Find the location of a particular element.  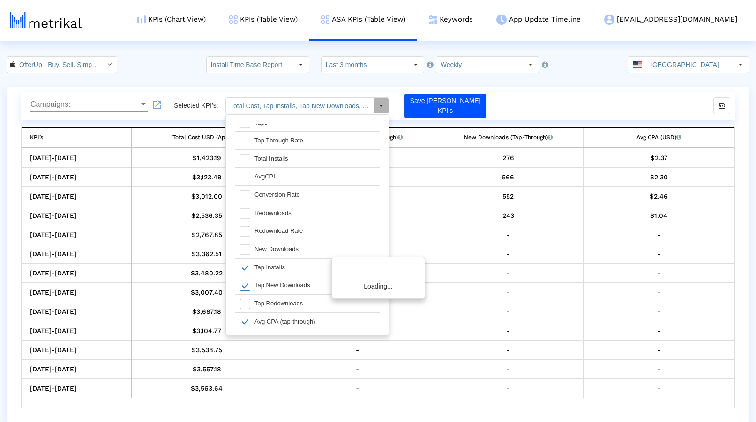

mat-icon: launch is located at coordinates (157, 105).